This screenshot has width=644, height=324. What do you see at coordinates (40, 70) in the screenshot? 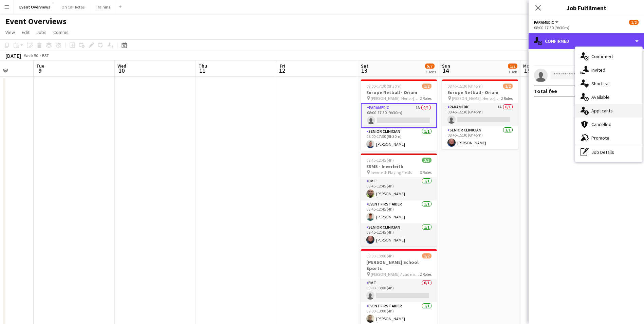
I see `span: 9` at bounding box center [40, 70].